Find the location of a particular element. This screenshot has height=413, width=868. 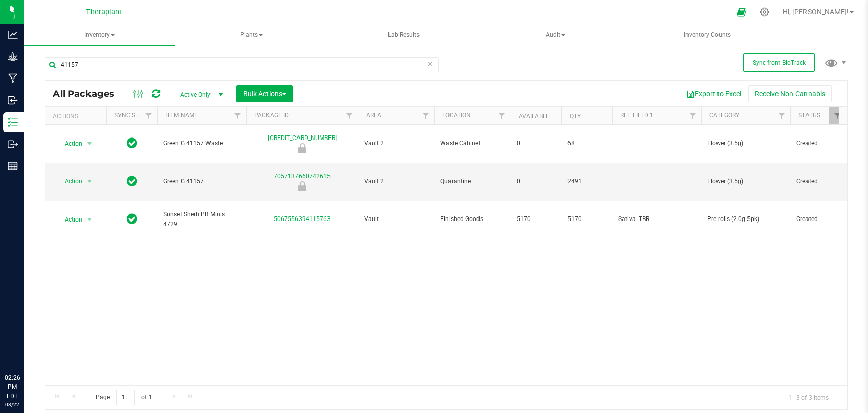

span: Theraplant is located at coordinates (104, 12).